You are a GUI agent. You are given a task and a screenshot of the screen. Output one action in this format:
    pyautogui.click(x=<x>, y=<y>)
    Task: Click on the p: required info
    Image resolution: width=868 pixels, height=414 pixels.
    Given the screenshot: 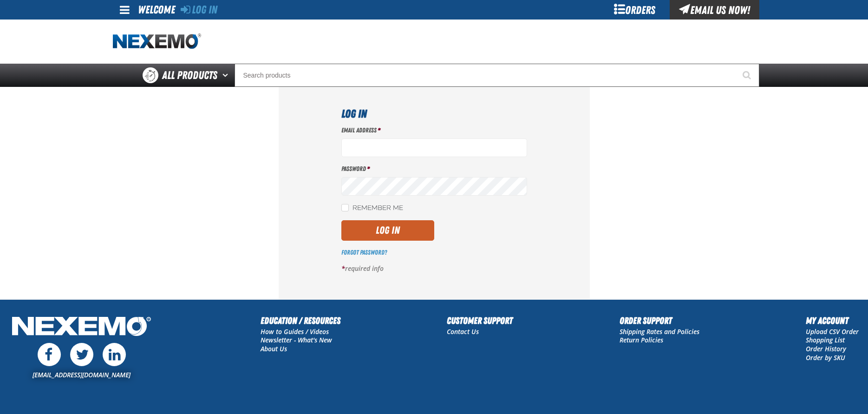 What is the action you would take?
    pyautogui.click(x=434, y=268)
    